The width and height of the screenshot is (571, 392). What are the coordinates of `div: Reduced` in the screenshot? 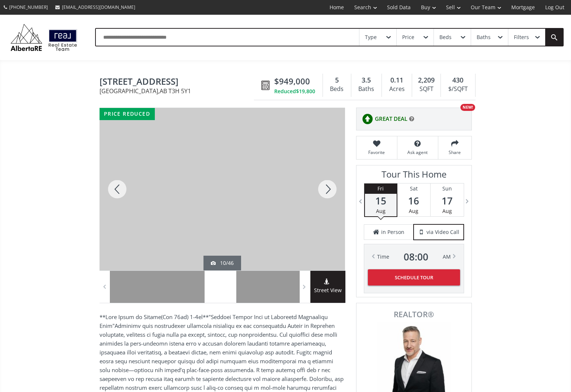 It's located at (294, 91).